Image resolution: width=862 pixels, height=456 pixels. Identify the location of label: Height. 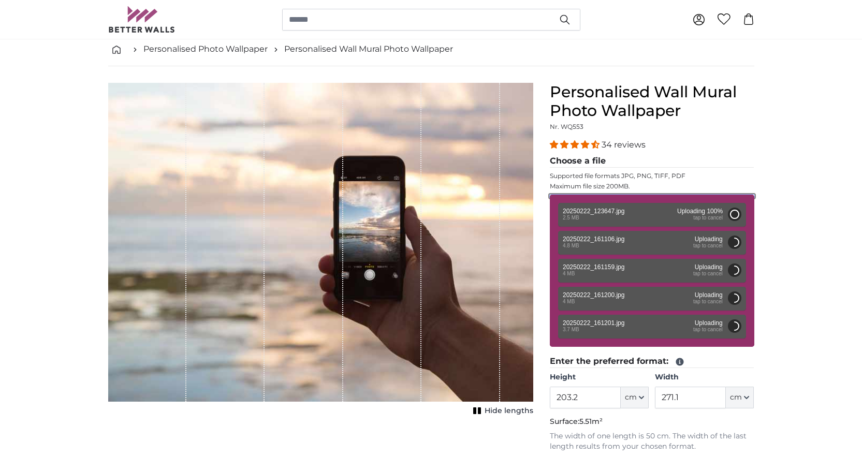
(599, 378).